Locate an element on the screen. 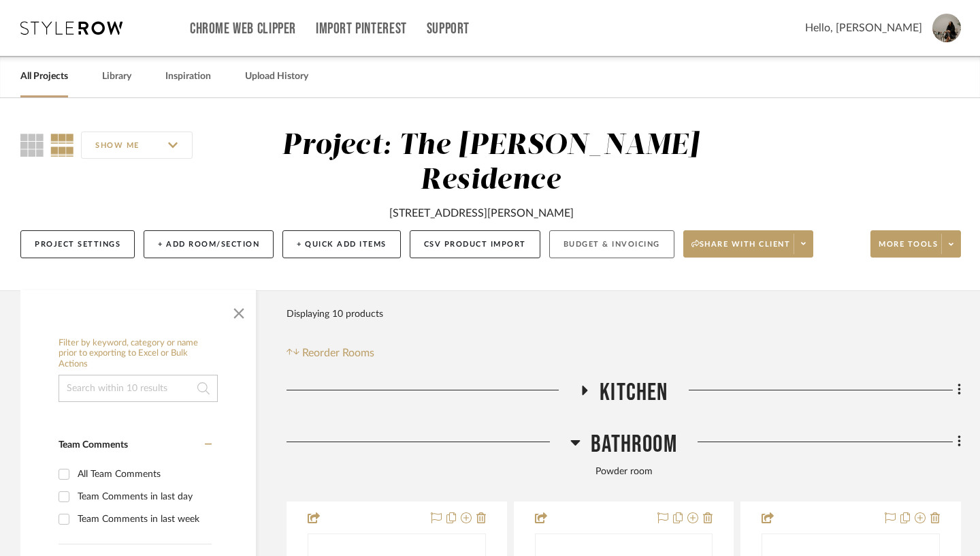 This screenshot has width=980, height=556. button: Close is located at coordinates (239, 310).